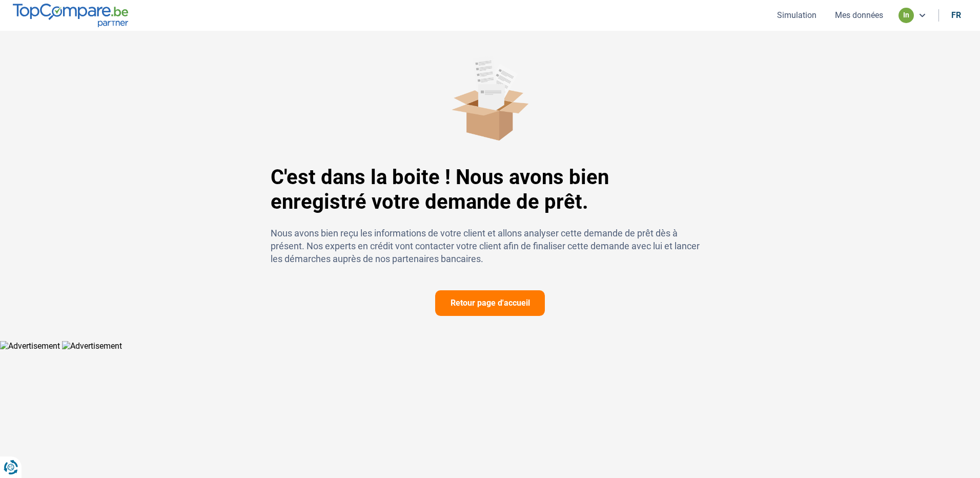 The image size is (980, 478). What do you see at coordinates (490, 246) in the screenshot?
I see `p: Nous avons bien reçu les informations de votre client et allons analyser cette demande de prêt dè...` at bounding box center [490, 246].